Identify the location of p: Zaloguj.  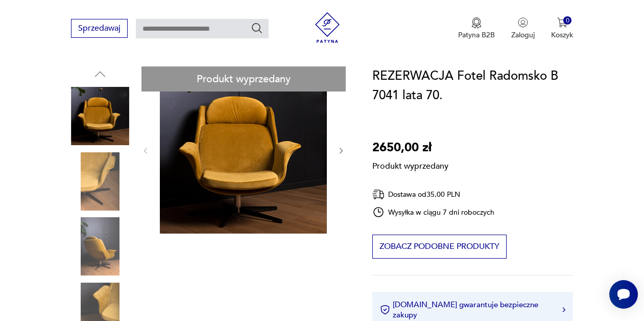
(523, 35).